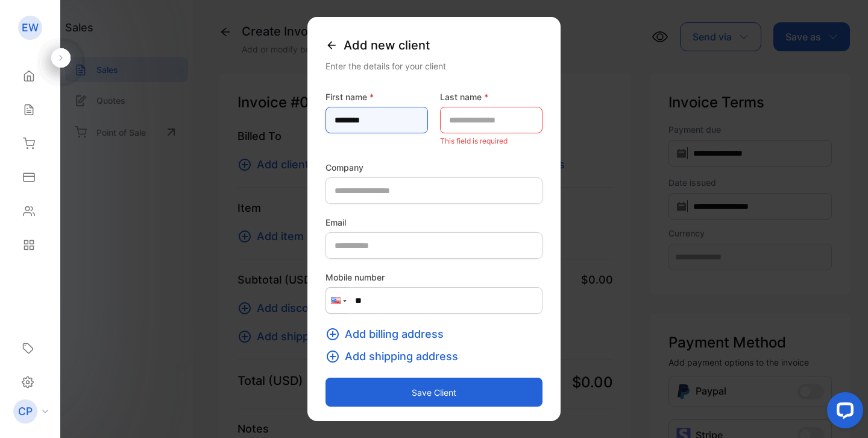 This screenshot has width=868, height=438. Describe the element at coordinates (491, 97) in the screenshot. I see `label: Last name` at that location.